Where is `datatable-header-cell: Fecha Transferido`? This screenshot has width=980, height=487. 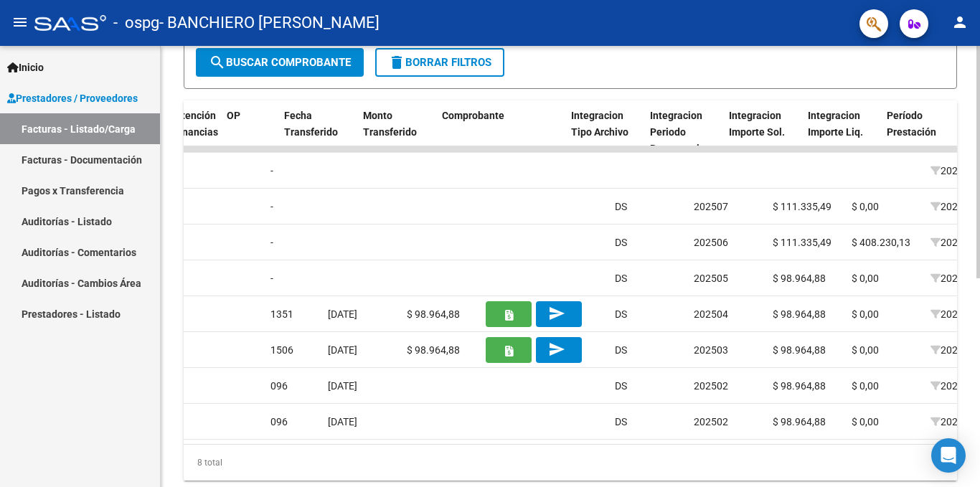
datatable-header-cell: Fecha Transferido is located at coordinates (318, 132).